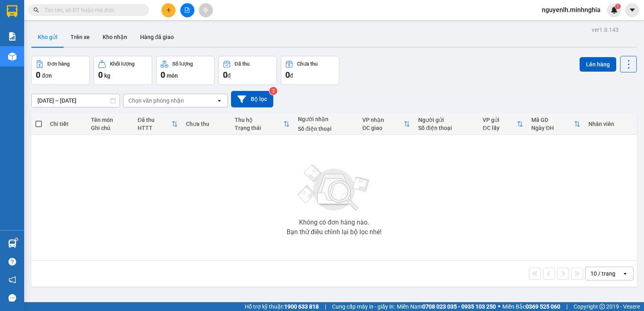 This screenshot has width=644, height=311. Describe the element at coordinates (602, 307) in the screenshot. I see `span: copyright` at that location.